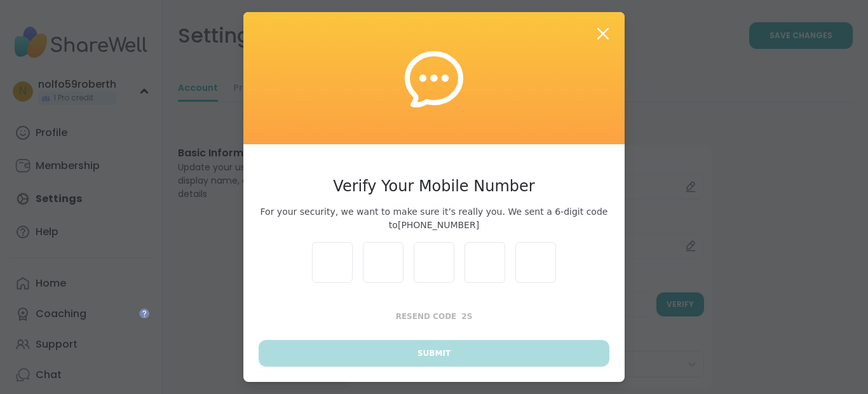  What do you see at coordinates (466, 316) in the screenshot?
I see `span: 2 s` at bounding box center [466, 316].